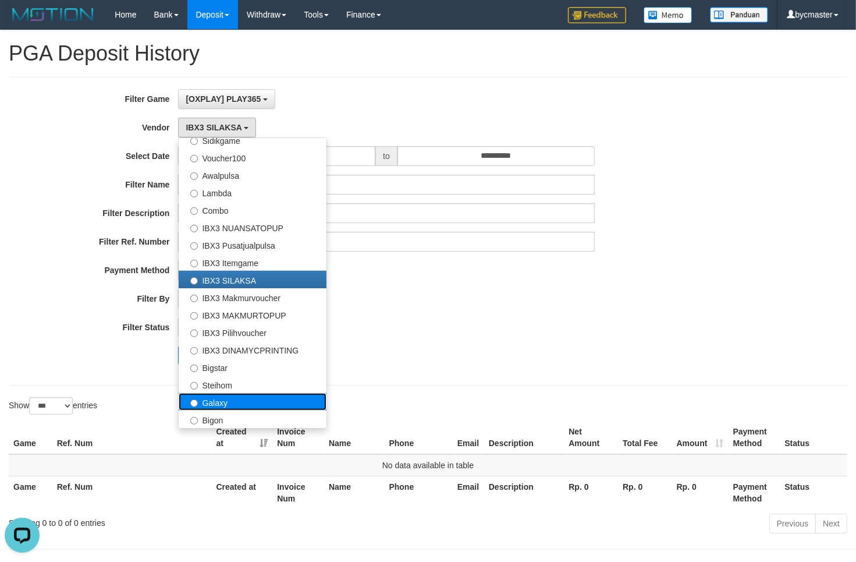 This screenshot has width=856, height=562. What do you see at coordinates (831, 523) in the screenshot?
I see `a: Next` at bounding box center [831, 523].